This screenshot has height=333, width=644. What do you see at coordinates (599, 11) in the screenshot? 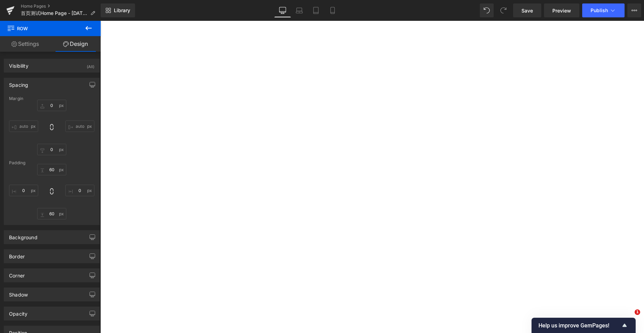
I see `span: Publish` at bounding box center [599, 11].